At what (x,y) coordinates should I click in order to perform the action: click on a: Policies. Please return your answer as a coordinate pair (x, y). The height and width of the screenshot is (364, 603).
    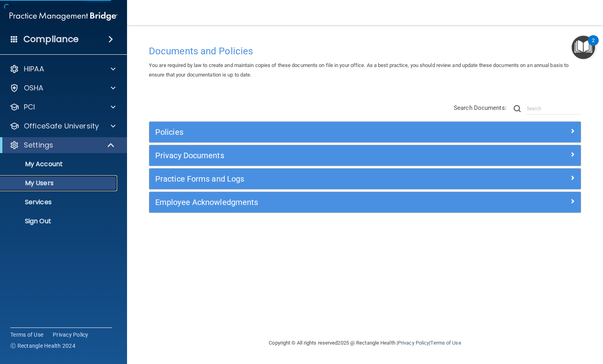
    Looking at the image, I should click on (365, 132).